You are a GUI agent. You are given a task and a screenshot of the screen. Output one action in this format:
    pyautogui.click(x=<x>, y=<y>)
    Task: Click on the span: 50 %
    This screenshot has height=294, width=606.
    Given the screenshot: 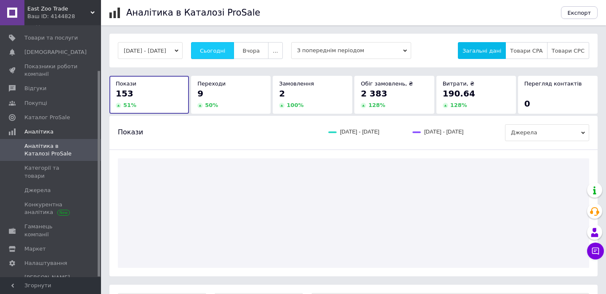 What is the action you would take?
    pyautogui.click(x=211, y=105)
    